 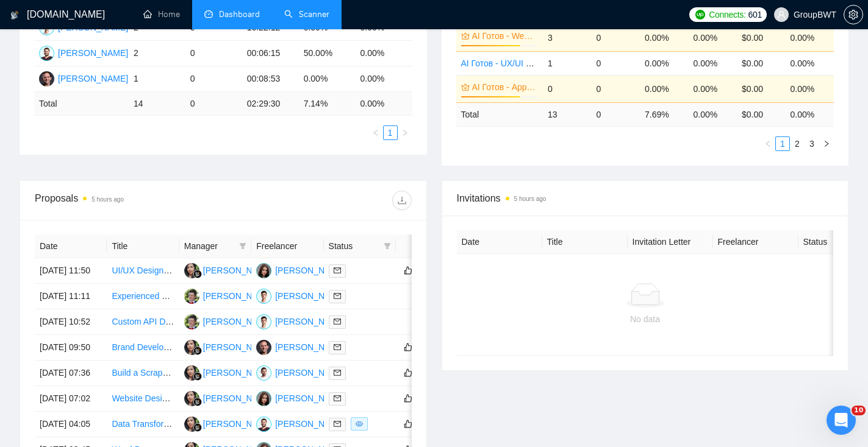 I want to click on span: Invitations, so click(x=645, y=198).